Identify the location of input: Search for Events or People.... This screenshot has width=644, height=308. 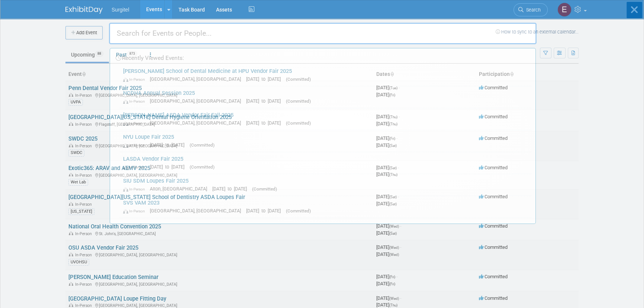
(323, 34).